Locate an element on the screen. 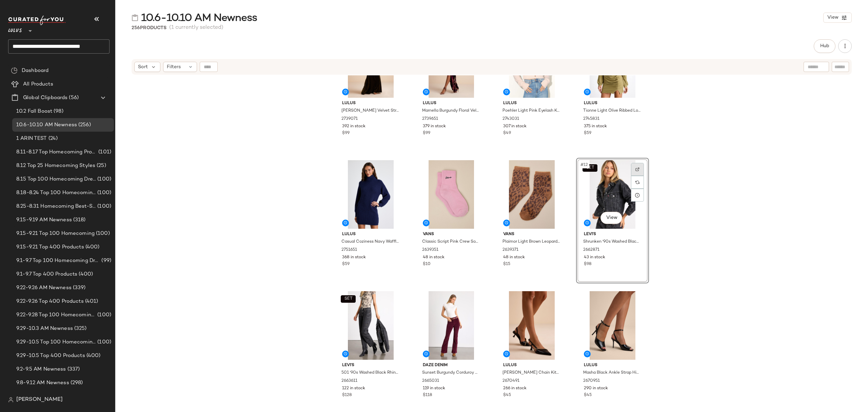 This screenshot has width=868, height=412. span: 9.2-9.5 AM Newness is located at coordinates (41, 369).